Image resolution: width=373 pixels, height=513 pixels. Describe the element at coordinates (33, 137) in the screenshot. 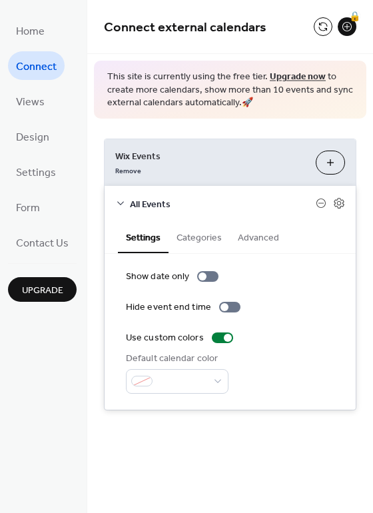

I see `span: Design` at that location.